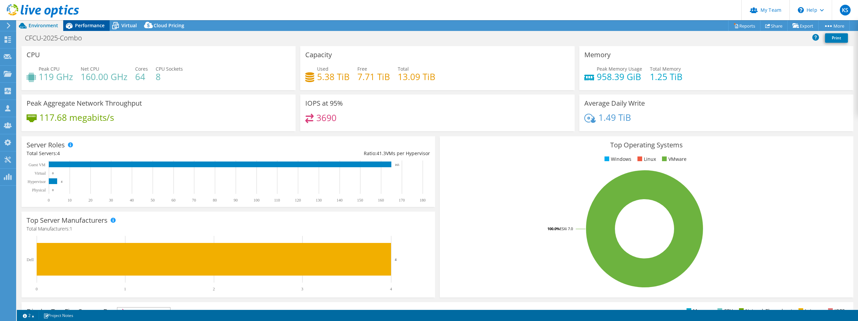 This screenshot has width=858, height=321. I want to click on h3: Capacity, so click(318, 55).